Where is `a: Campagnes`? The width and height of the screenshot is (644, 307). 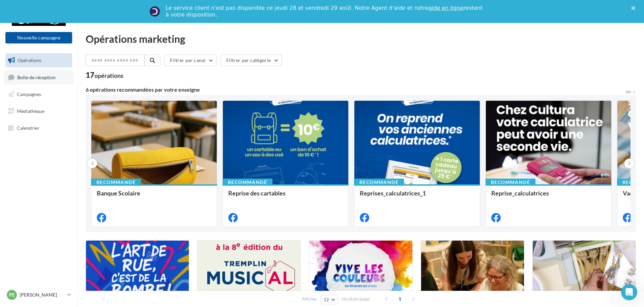 a: Campagnes is located at coordinates (39, 94).